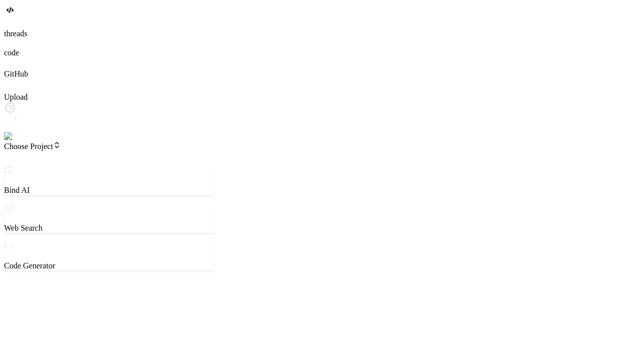 The height and width of the screenshot is (350, 644). Describe the element at coordinates (12, 52) in the screenshot. I see `label: code` at that location.